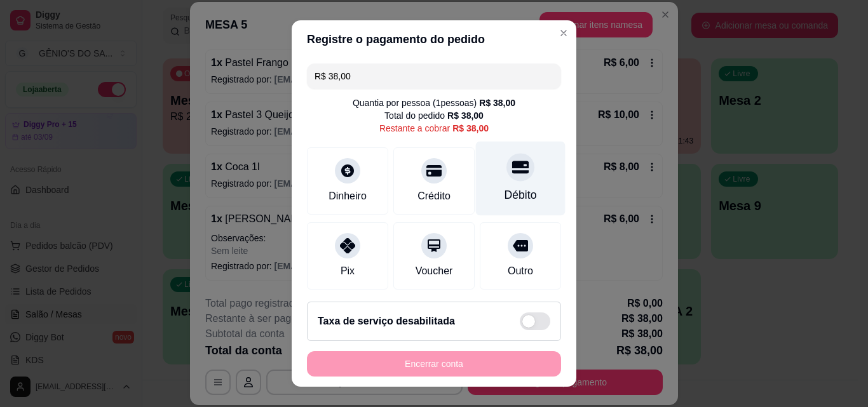 Image resolution: width=868 pixels, height=407 pixels. Describe the element at coordinates (520, 195) in the screenshot. I see `div: Débito` at that location.